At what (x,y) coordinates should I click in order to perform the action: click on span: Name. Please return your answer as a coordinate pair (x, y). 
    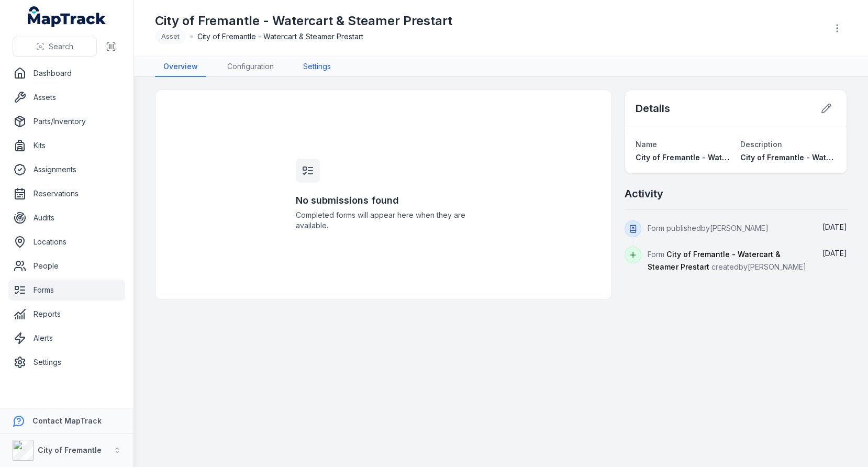
    Looking at the image, I should click on (646, 144).